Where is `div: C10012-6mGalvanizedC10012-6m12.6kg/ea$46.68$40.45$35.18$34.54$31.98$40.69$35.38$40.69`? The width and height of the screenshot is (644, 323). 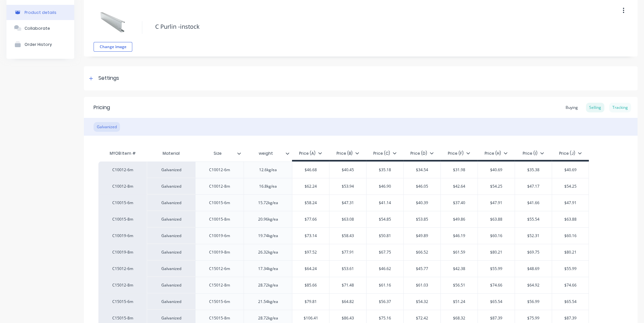
div: C10012-6mGalvanizedC10012-6m12.6kg/ea$46.68$40.45$35.18$34.54$31.98$40.69$35.38$40.69 is located at coordinates (343, 170).